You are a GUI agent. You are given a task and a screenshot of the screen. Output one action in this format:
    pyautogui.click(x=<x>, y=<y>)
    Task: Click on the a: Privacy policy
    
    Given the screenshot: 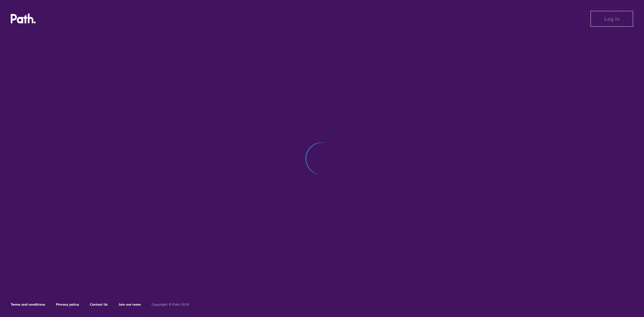 What is the action you would take?
    pyautogui.click(x=67, y=304)
    